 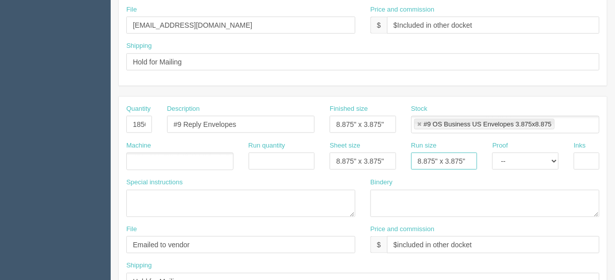 What do you see at coordinates (138, 109) in the screenshot?
I see `label: Quantity` at bounding box center [138, 109].